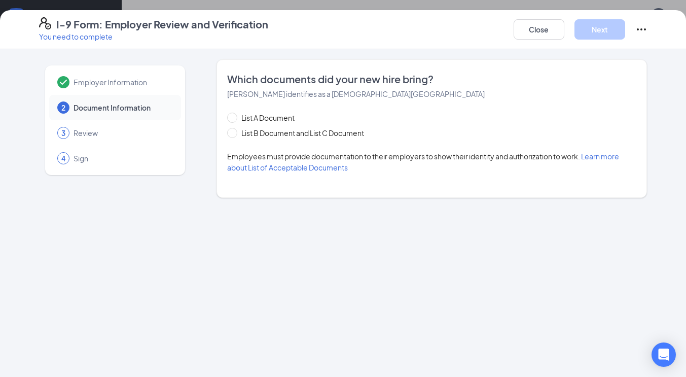  Describe the element at coordinates (432, 79) in the screenshot. I see `span: Which documents did your new hire bring?` at that location.